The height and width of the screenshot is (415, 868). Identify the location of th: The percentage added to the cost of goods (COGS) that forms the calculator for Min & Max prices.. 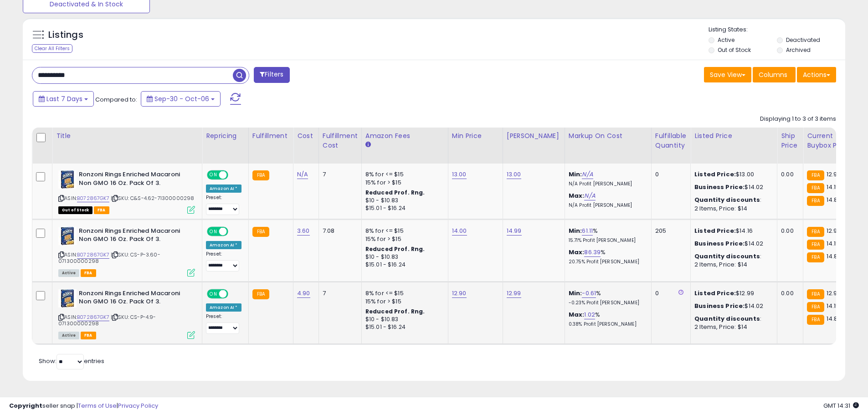
(608, 145).